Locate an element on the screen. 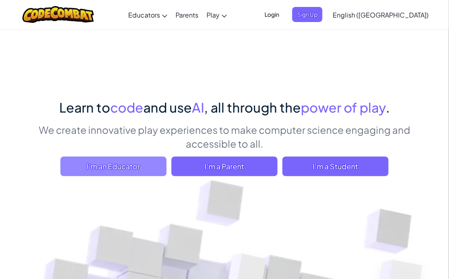 The width and height of the screenshot is (449, 279). button: I'm a Student is located at coordinates (336, 167).